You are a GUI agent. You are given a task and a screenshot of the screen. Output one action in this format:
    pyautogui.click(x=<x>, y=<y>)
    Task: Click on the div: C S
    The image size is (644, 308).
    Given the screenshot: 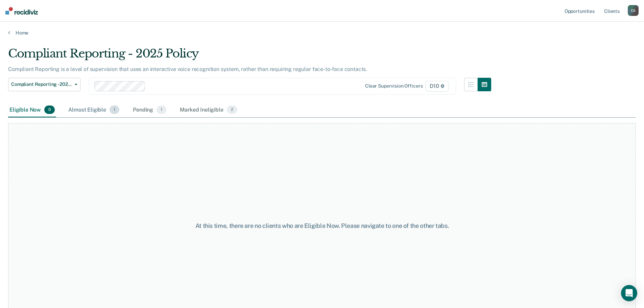 What is the action you would take?
    pyautogui.click(x=633, y=11)
    